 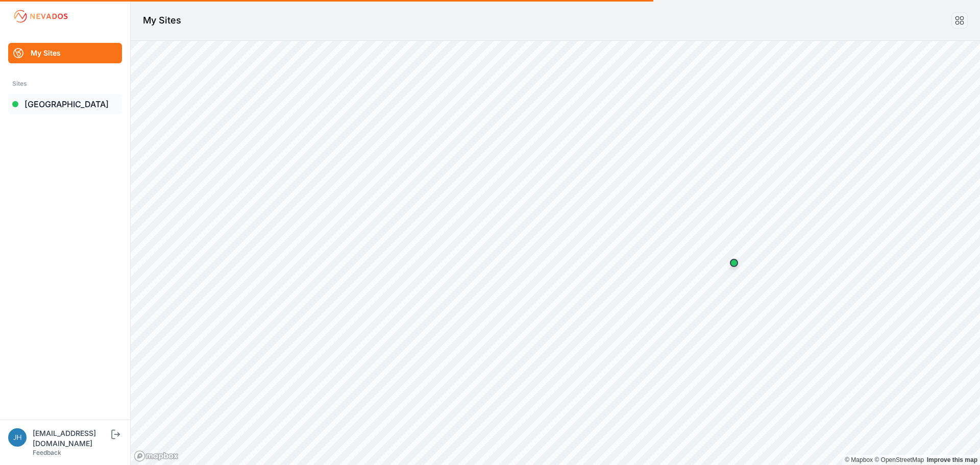 I want to click on img: Nevados, so click(x=41, y=16).